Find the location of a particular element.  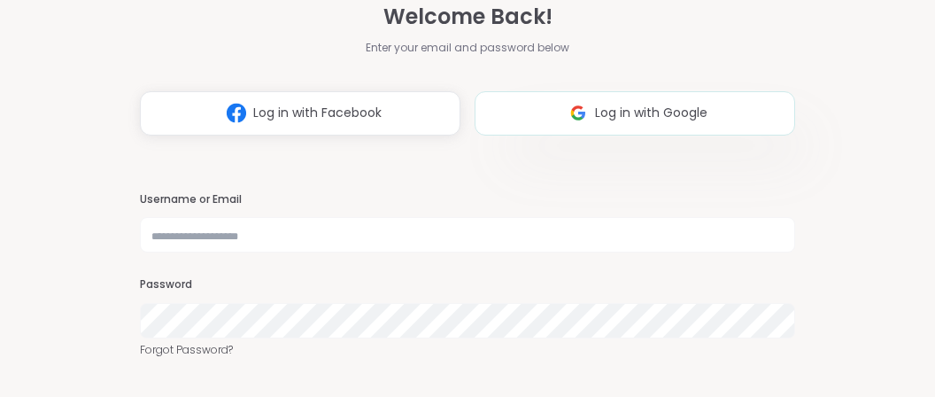

span: Welcome Back! is located at coordinates (467, 17).